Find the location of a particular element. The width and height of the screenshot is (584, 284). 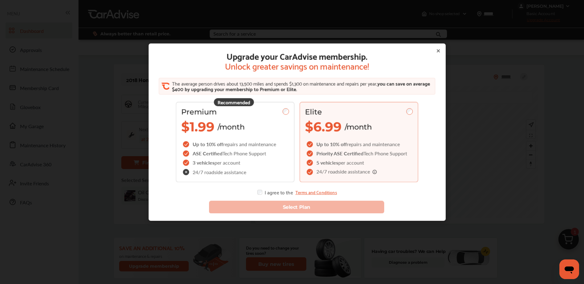

span: Unlock greater savings on maintenance! is located at coordinates (297, 66).